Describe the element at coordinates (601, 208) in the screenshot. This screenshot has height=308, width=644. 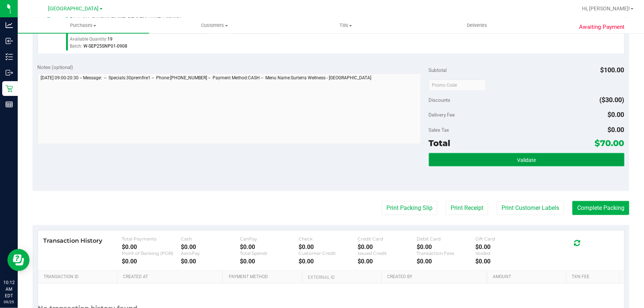
I see `button: Complete Packing` at that location.